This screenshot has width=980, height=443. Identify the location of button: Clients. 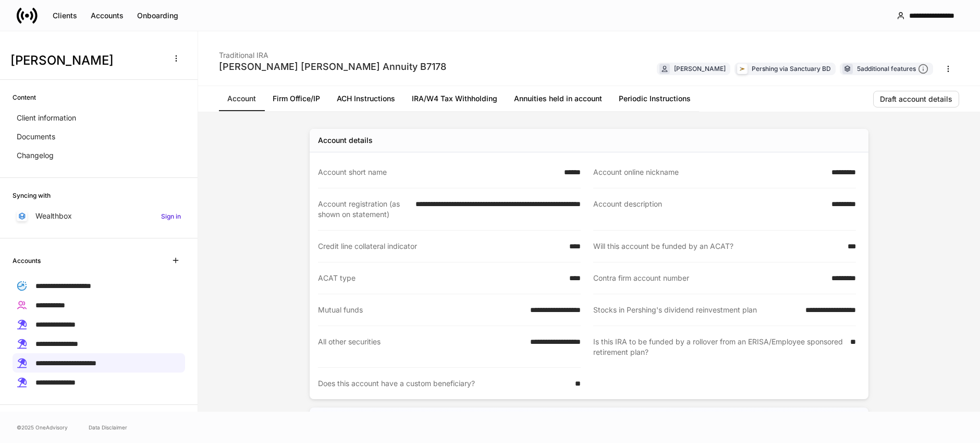
(65, 16).